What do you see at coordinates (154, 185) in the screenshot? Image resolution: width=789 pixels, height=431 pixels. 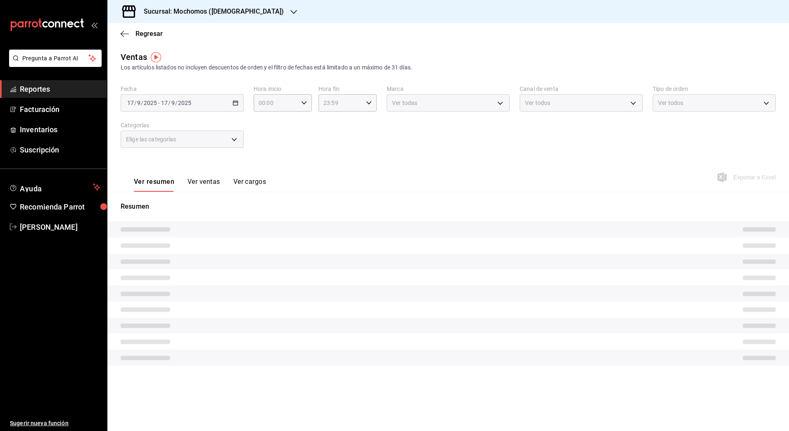 I see `button: Ver resumen` at bounding box center [154, 185].